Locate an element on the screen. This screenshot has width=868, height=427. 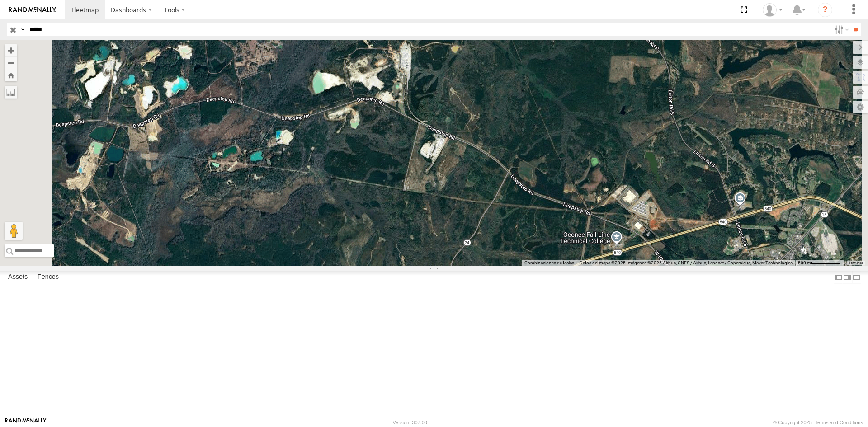
button: Zoom out is located at coordinates (10, 63).